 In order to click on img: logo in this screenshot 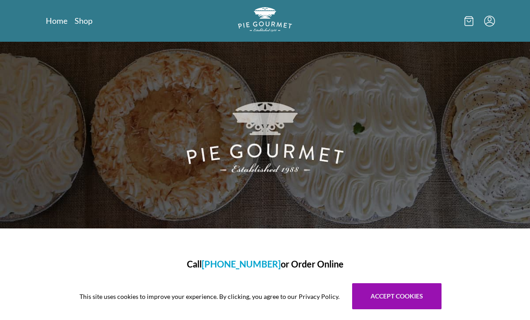, I will do `click(265, 19)`.